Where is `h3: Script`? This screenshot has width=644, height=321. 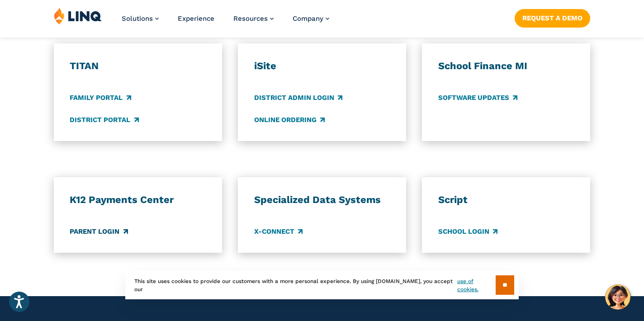
h3: Script is located at coordinates (506, 200).